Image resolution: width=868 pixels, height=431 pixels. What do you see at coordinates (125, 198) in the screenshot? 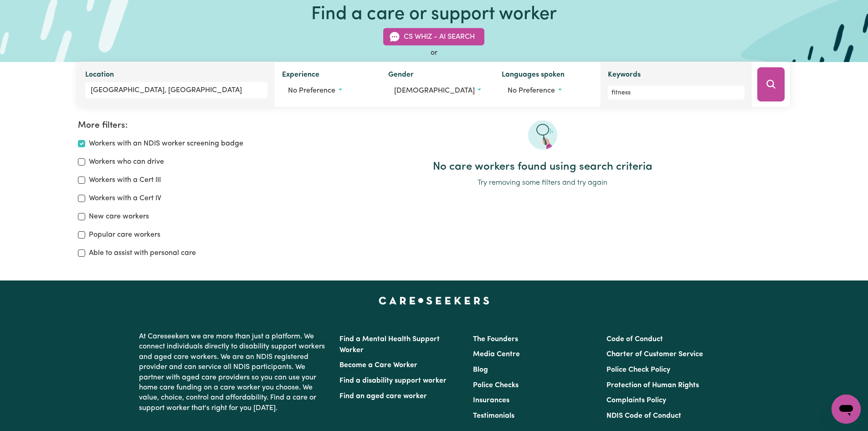
I see `label: Workers with a Cert IV` at bounding box center [125, 198].